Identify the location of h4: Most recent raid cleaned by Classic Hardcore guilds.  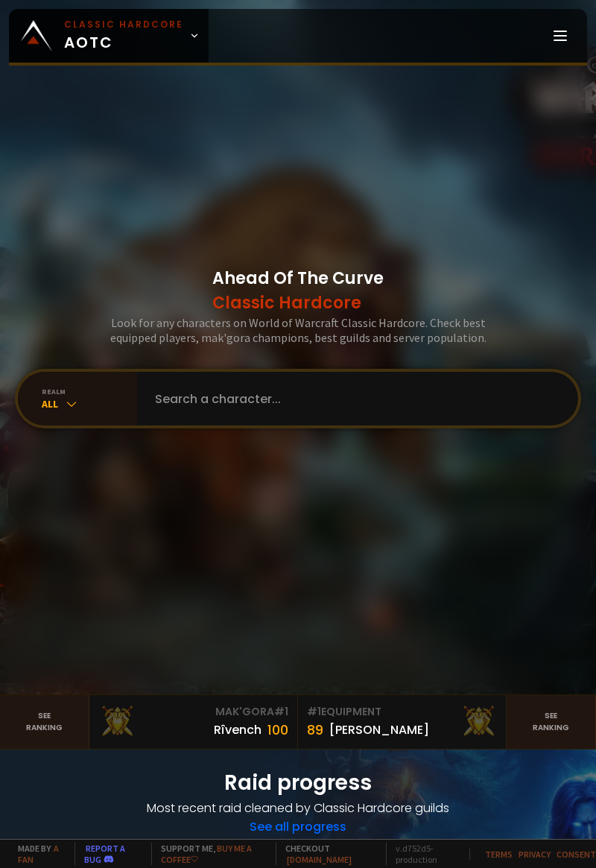
(298, 807).